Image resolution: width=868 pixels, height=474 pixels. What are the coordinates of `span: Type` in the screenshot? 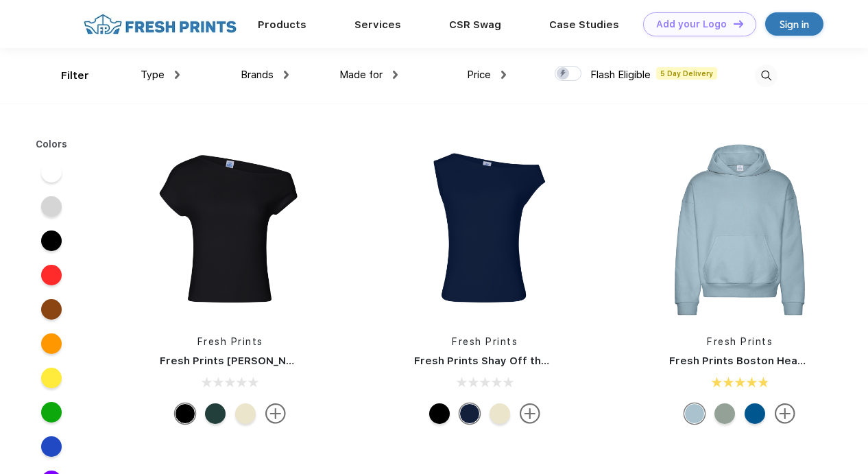 It's located at (153, 75).